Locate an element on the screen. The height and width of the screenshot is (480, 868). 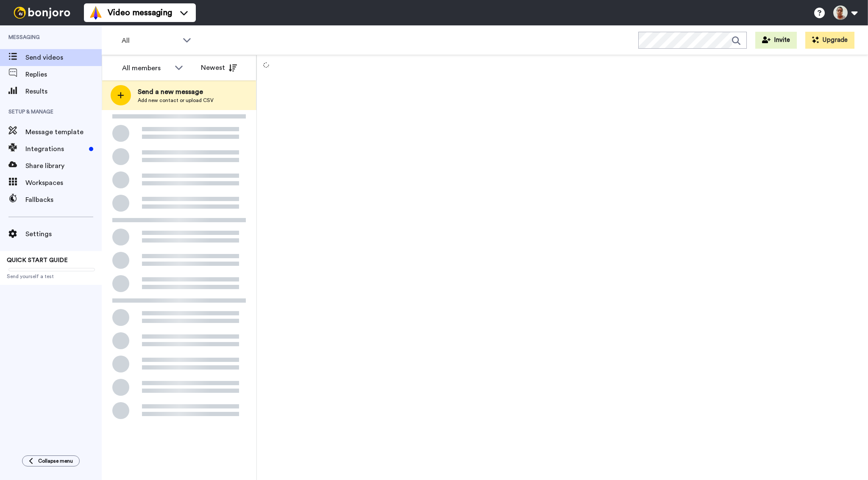
img: bj-logo-header-white.svg is located at coordinates (42, 12).